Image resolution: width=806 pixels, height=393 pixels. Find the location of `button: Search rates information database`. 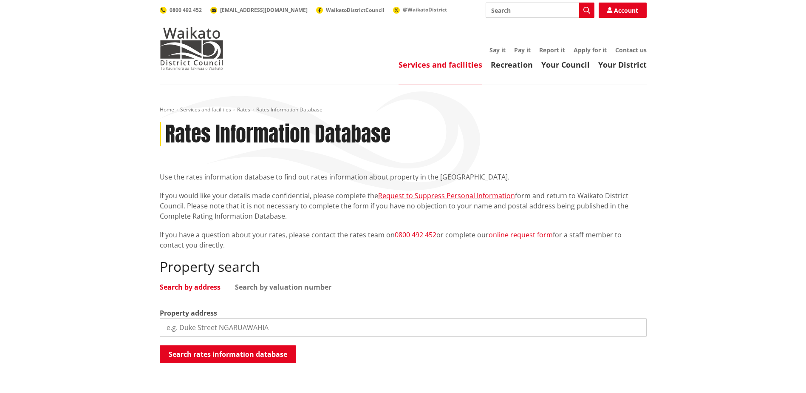

button: Search rates information database is located at coordinates (228, 354).